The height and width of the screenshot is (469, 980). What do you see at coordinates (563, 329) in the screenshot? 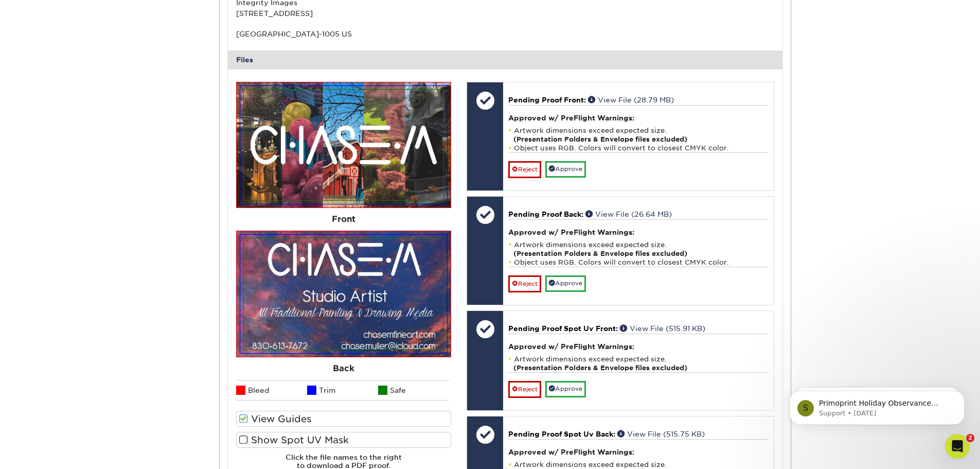
I see `span: Pending Proof Spot Uv Front:` at bounding box center [563, 329].